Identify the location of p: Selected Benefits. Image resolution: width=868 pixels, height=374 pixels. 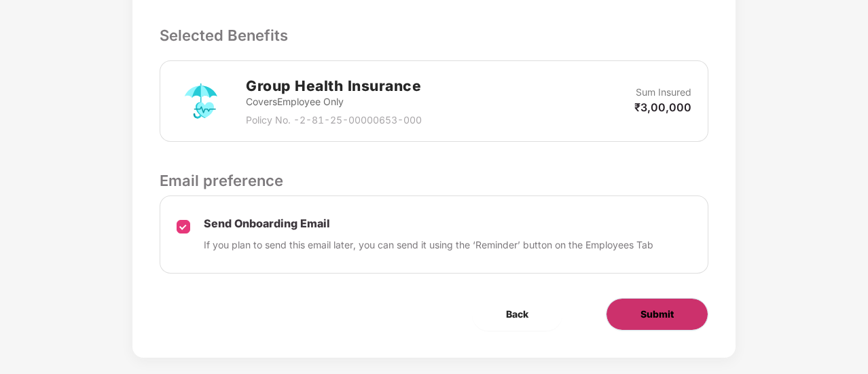
(434, 36).